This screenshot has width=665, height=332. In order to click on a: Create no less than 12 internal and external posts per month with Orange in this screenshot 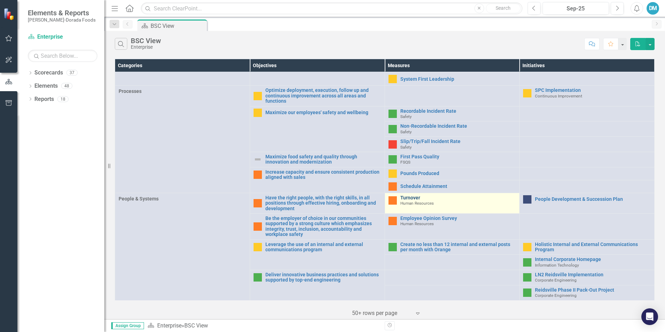, I will do `click(458, 247)`.